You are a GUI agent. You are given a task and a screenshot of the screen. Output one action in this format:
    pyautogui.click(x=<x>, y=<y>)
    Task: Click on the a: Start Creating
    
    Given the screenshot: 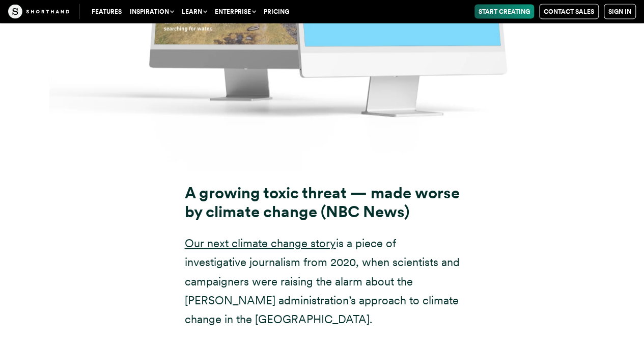 What is the action you would take?
    pyautogui.click(x=504, y=12)
    